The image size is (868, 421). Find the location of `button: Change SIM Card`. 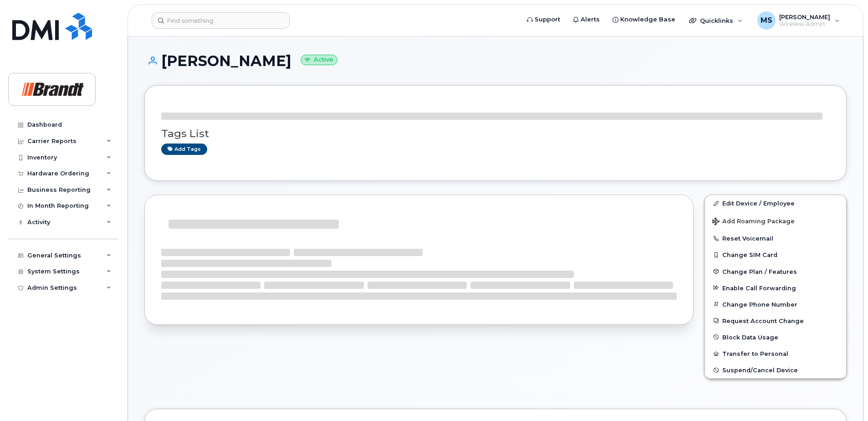

button: Change SIM Card is located at coordinates (775, 255).